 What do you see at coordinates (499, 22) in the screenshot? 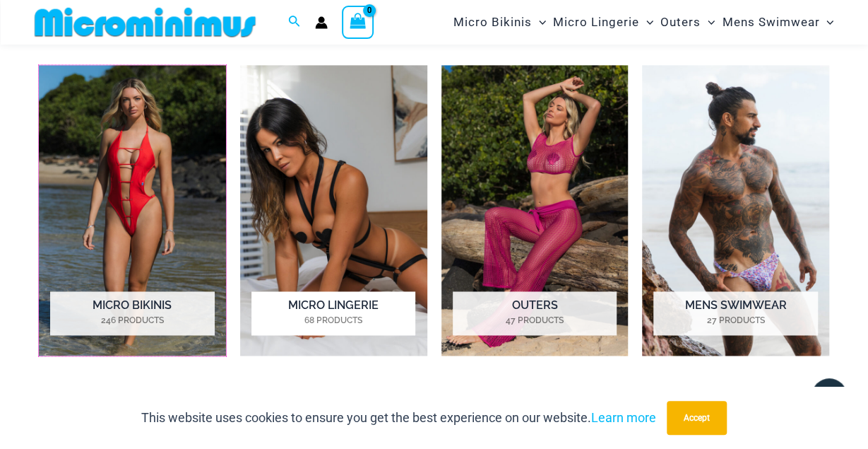
I see `a: Micro BikinisMenu ToggleMenu Toggle` at bounding box center [499, 22].